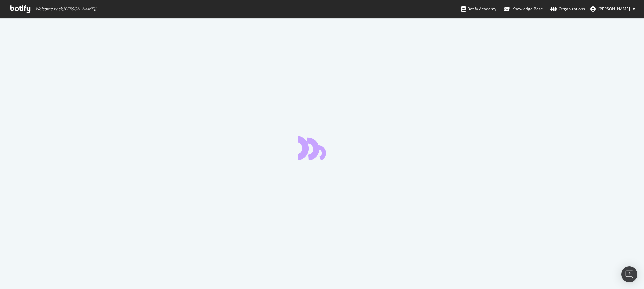 The image size is (644, 289). Describe the element at coordinates (614, 9) in the screenshot. I see `span: Kruse Andreas` at that location.